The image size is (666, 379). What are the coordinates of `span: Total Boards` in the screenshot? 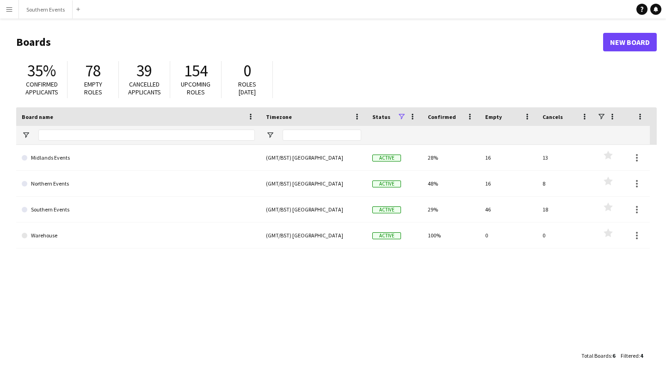 It's located at (596, 355).